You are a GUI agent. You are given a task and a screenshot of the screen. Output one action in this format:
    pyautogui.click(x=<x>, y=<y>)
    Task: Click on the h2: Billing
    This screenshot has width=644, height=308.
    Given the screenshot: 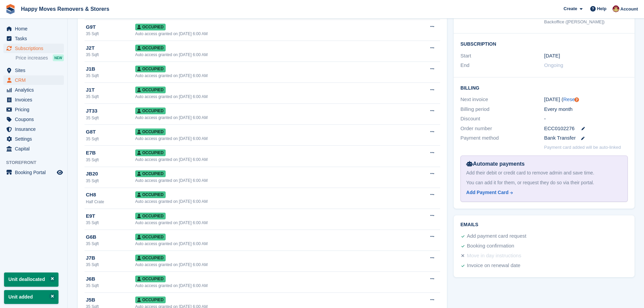 What is the action you would take?
    pyautogui.click(x=544, y=88)
    